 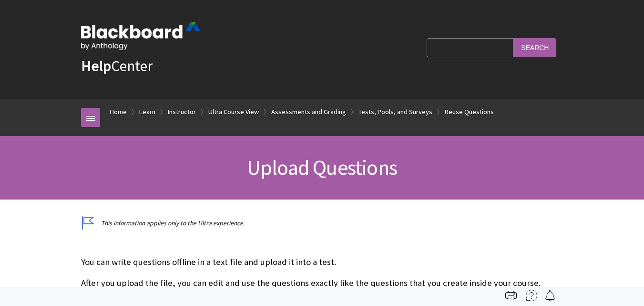 I want to click on p: After you upload the file, you can edit and use the questions exactly like the questions that you..., so click(x=322, y=283).